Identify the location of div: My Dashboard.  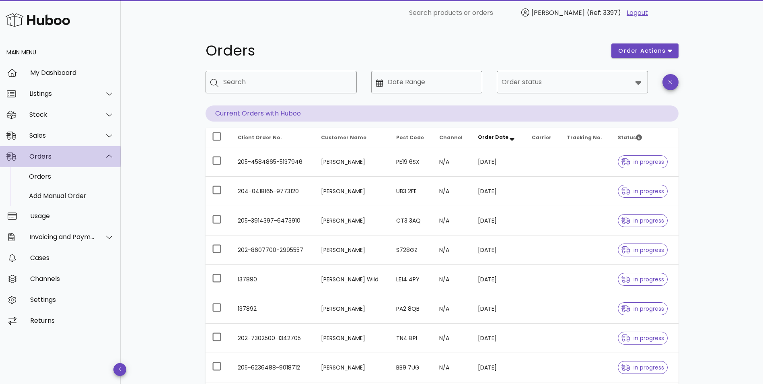
(72, 72).